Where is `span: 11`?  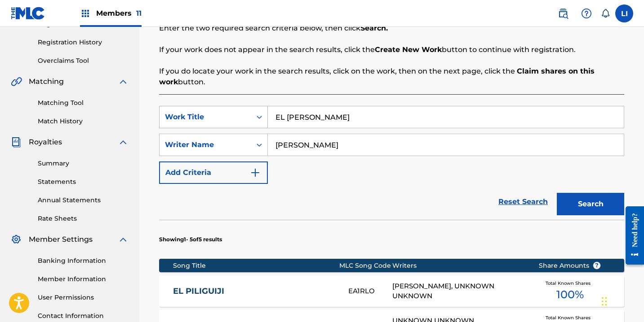 span: 11 is located at coordinates (139, 13).